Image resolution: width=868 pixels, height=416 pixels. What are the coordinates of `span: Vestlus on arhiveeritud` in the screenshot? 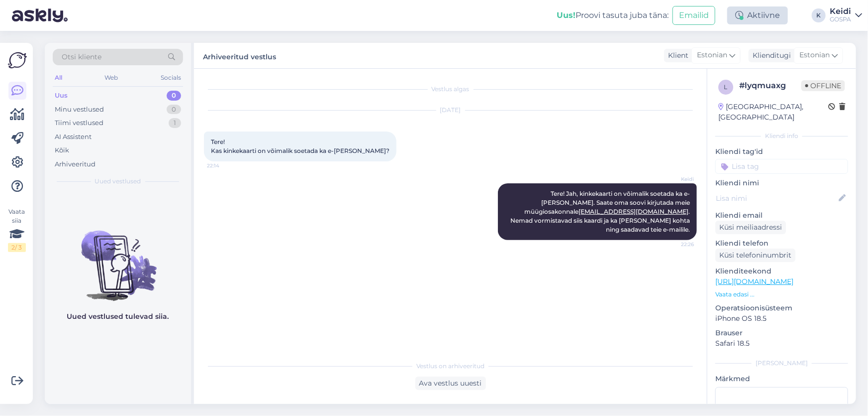 It's located at (450, 366).